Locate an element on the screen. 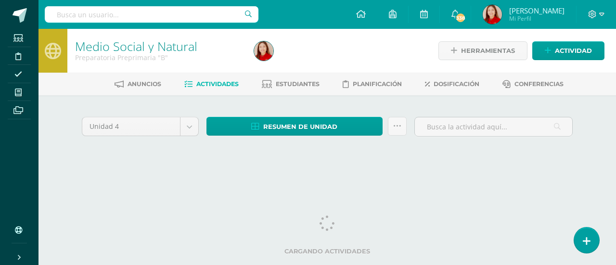  span: 338 is located at coordinates (460, 18).